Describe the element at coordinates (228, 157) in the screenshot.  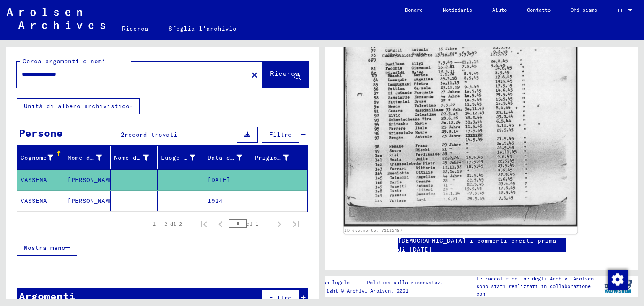
I see `mat-header-cell: Data di nascita` at that location.